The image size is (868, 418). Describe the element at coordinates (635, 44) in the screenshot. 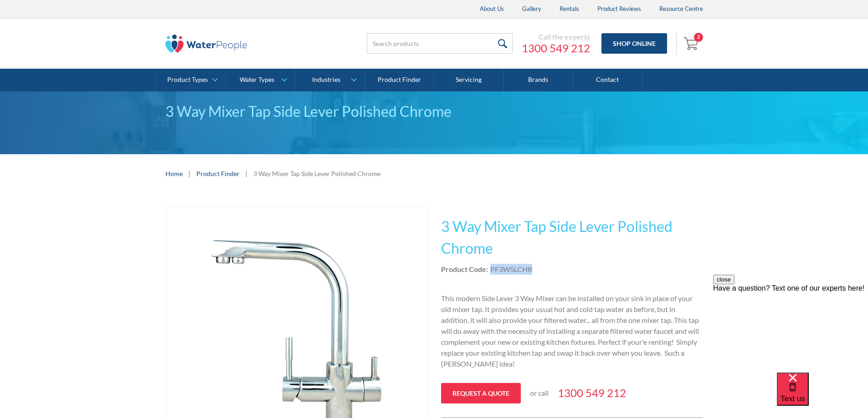

I see `a: Shop Online` at that location.